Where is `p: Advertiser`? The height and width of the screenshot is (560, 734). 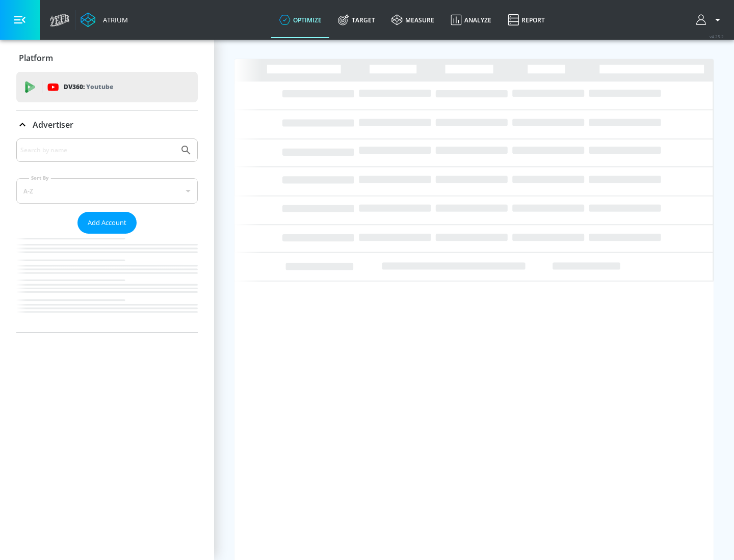 p: Advertiser is located at coordinates (53, 125).